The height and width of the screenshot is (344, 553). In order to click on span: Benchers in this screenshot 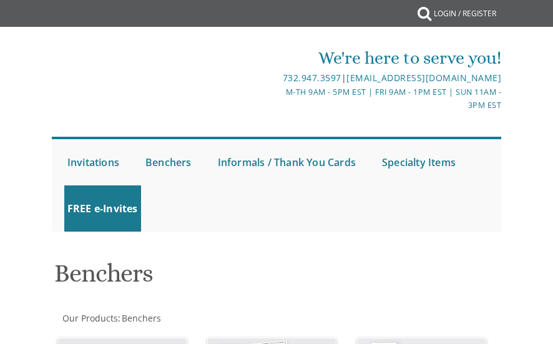, I will do `click(141, 317)`.